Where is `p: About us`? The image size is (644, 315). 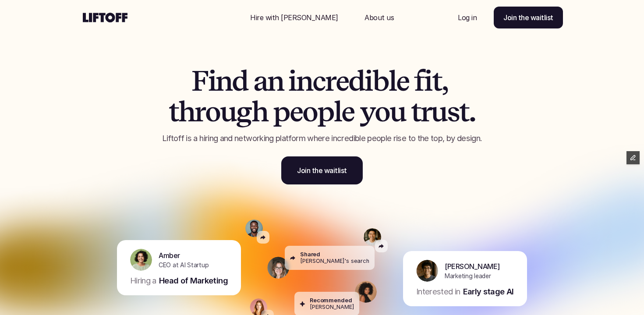 p: About us is located at coordinates (379, 17).